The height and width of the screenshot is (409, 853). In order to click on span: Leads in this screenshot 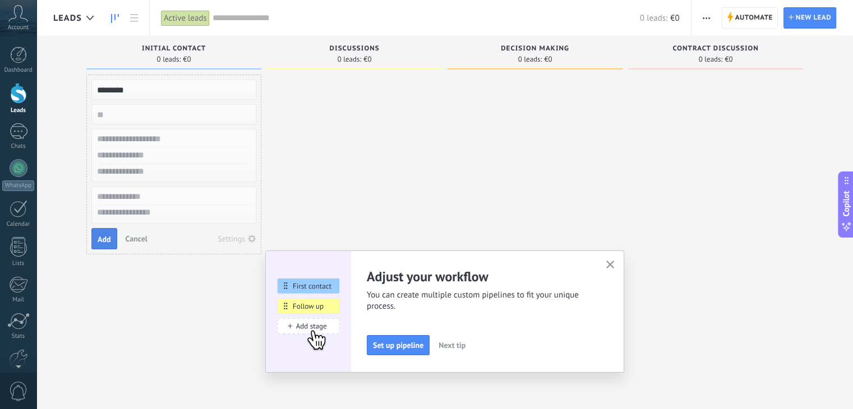, I will do `click(67, 18)`.